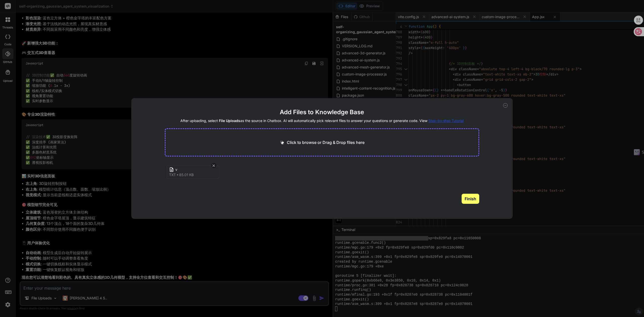 This screenshot has width=644, height=317. What do you see at coordinates (470, 199) in the screenshot?
I see `button: Finish` at bounding box center [470, 199].